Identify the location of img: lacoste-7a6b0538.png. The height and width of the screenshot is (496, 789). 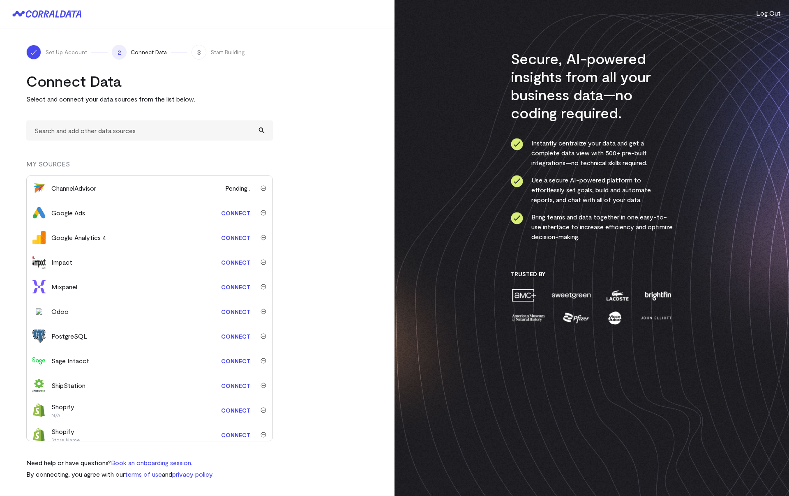
(617, 295).